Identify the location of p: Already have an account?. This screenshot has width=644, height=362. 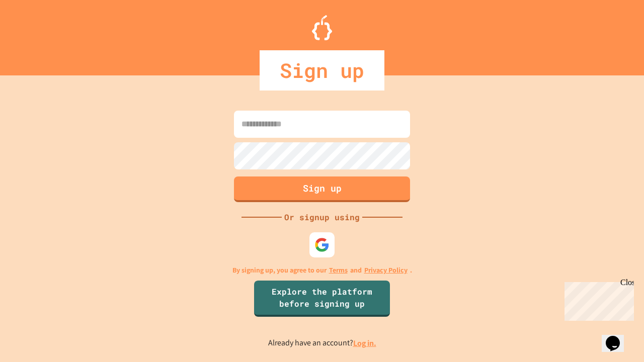
(322, 343).